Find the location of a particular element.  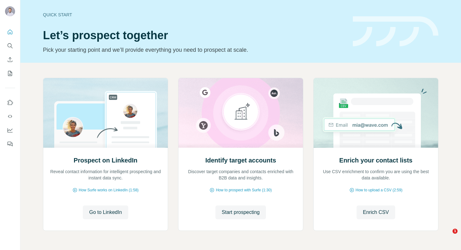

p: Pick your starting point and we’ll provide everything you need to prospect at scale. is located at coordinates (194, 50).